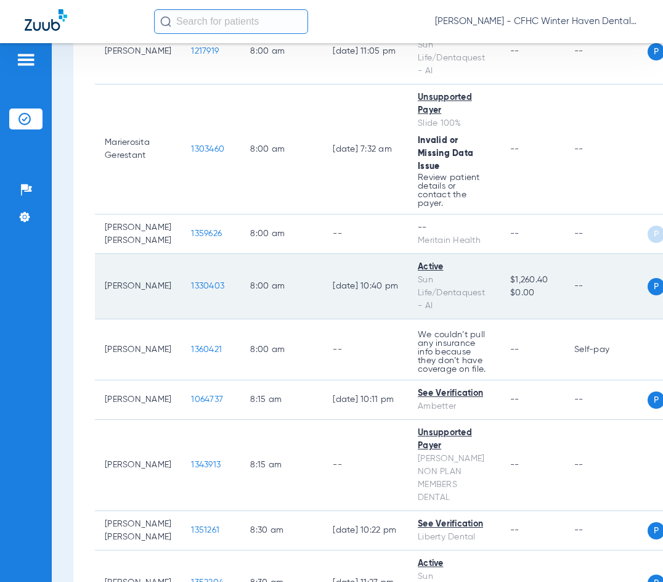 This screenshot has height=582, width=663. What do you see at coordinates (206, 233) in the screenshot?
I see `span: 1359626` at bounding box center [206, 233].